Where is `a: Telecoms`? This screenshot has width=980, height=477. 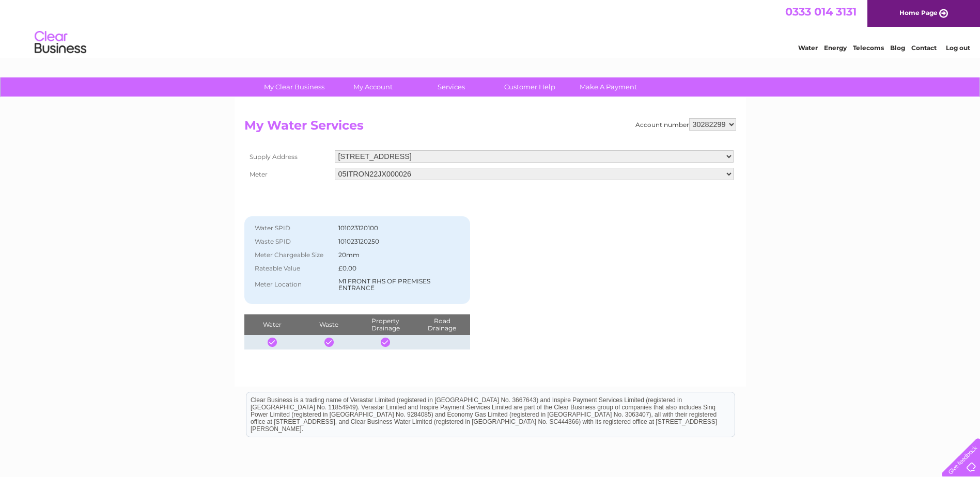 a: Telecoms is located at coordinates (869, 48).